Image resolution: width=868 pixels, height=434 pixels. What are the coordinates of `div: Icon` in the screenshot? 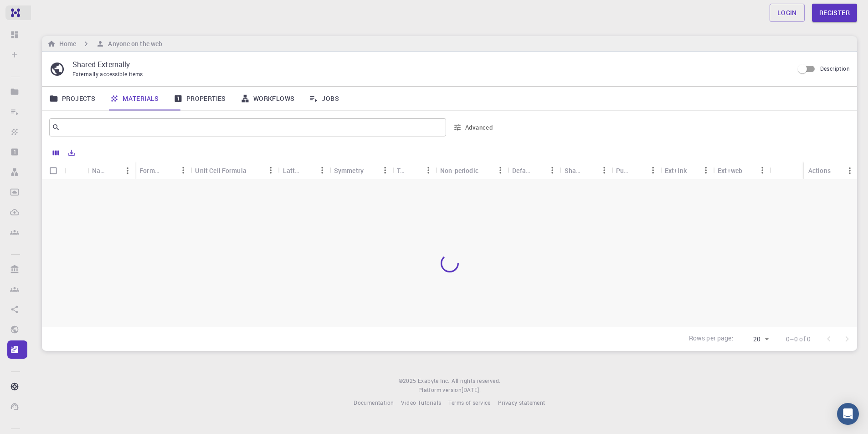 It's located at (76, 170).